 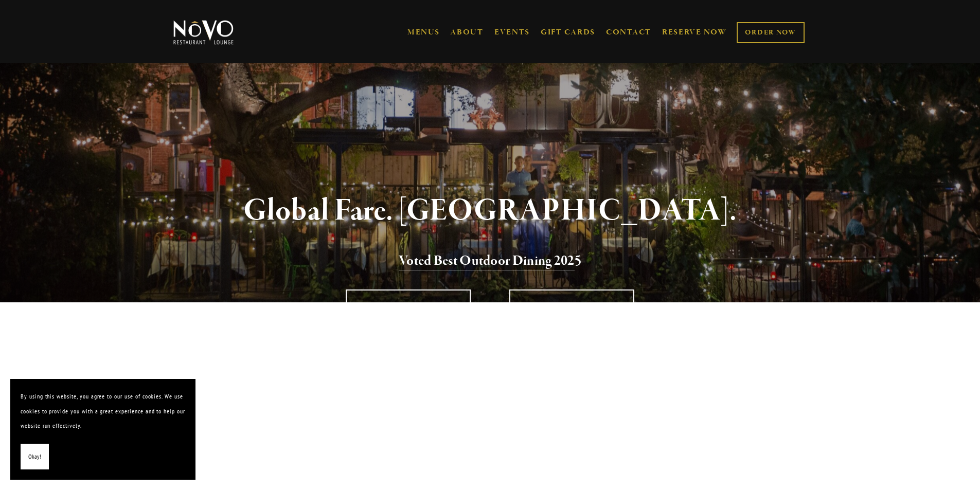 I want to click on h2: 5, so click(x=490, y=261).